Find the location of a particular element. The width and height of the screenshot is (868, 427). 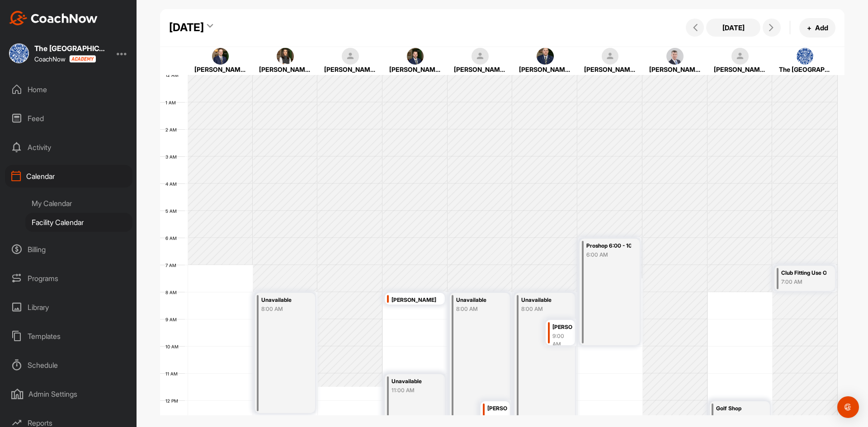

div: 7 AM is located at coordinates (173, 265).